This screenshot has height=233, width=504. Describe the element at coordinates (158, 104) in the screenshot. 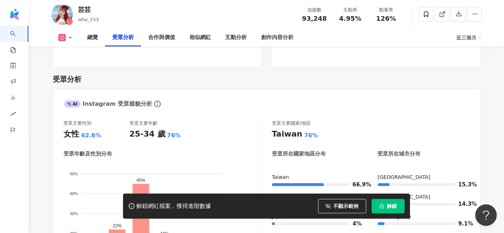

I see `span: info-circle` at that location.